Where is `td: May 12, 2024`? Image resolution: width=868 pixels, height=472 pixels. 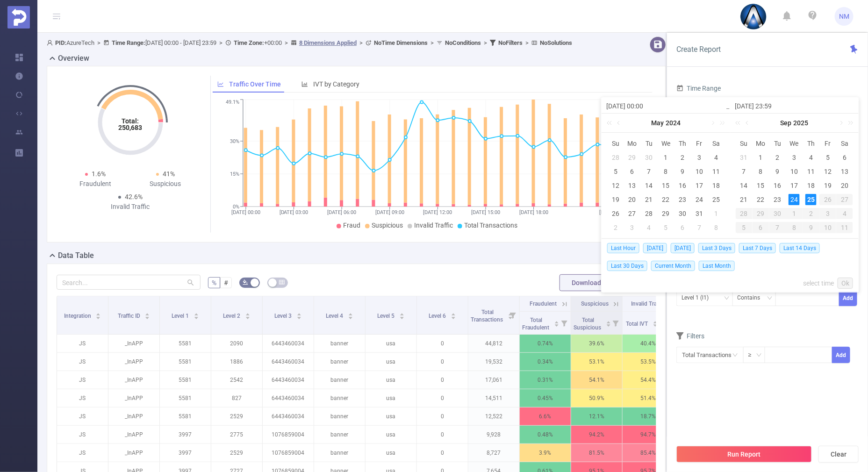 td: May 12, 2024 is located at coordinates (615, 186).